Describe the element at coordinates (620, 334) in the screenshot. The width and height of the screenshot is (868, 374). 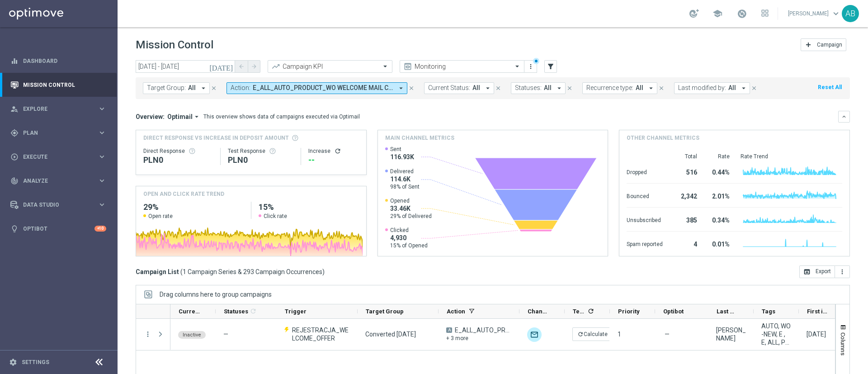
I see `span: 1` at that location.